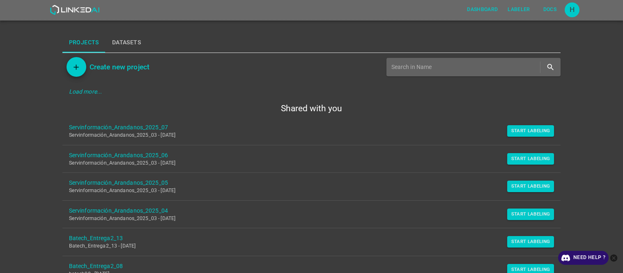 The width and height of the screenshot is (623, 273). Describe the element at coordinates (127, 43) in the screenshot. I see `button: Datasets` at that location.